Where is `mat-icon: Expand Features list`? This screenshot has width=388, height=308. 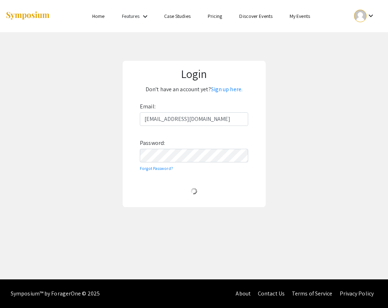
mat-icon: Expand Features list is located at coordinates (145, 16).